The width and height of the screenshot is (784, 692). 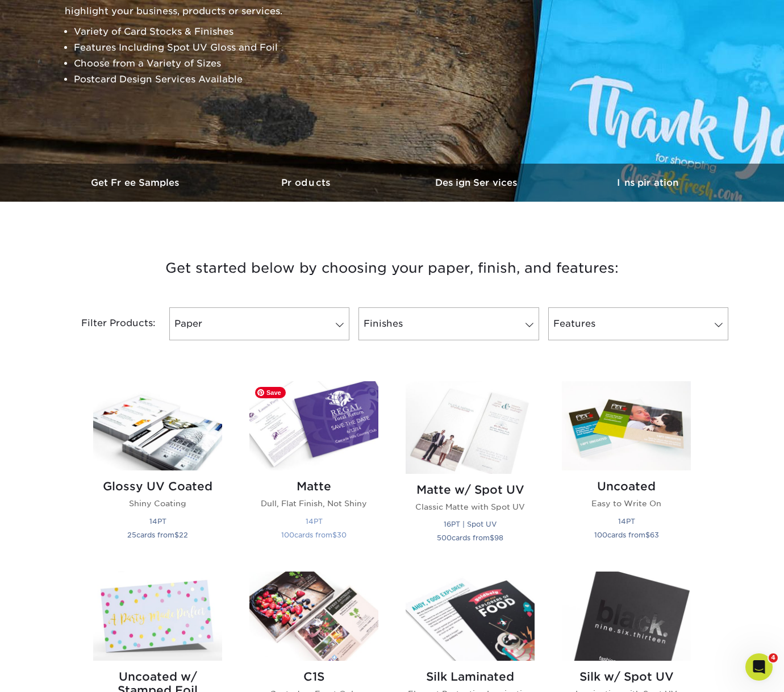 What do you see at coordinates (392, 269) in the screenshot?
I see `h3: Get started below by choosing your paper, finish, and features:` at bounding box center [392, 269].